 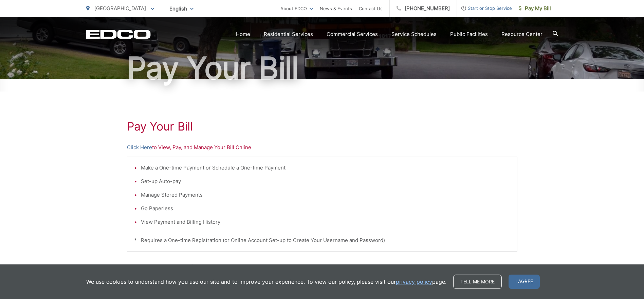 I want to click on a: News & Events, so click(x=336, y=8).